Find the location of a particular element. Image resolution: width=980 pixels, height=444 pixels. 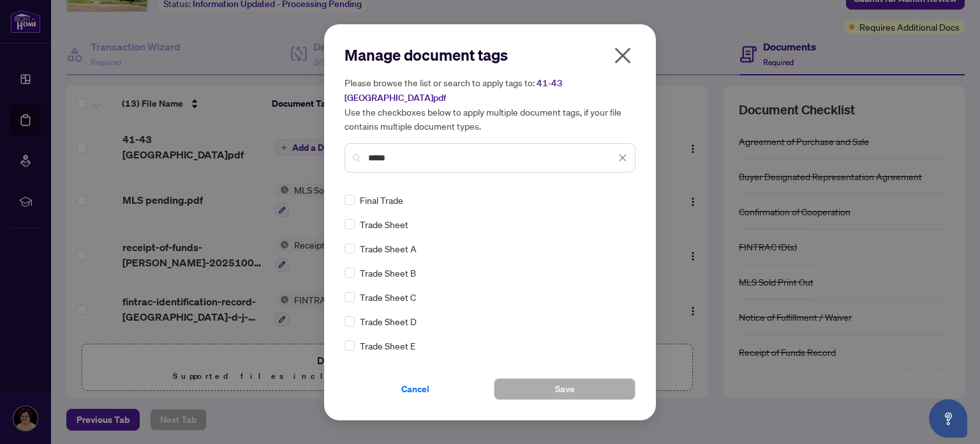

h2: Manage document tags is located at coordinates (490, 55).